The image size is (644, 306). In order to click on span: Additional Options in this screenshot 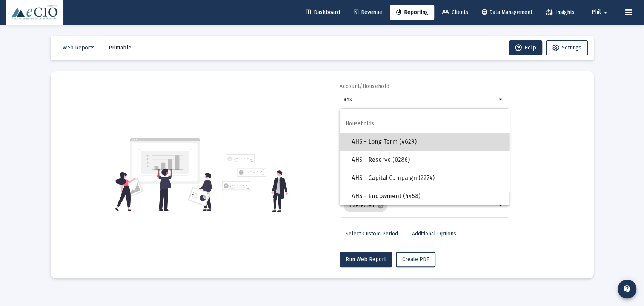, I will do `click(434, 234)`.